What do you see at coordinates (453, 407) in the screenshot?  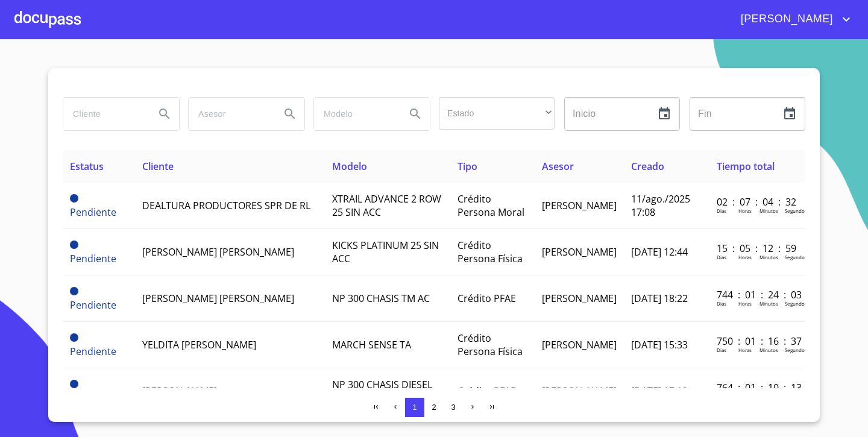 I see `button: 3` at bounding box center [453, 407].